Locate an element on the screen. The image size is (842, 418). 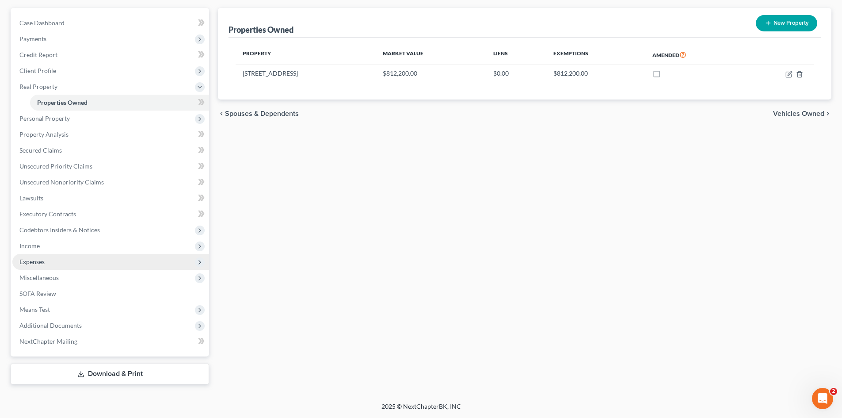
span: Income is located at coordinates (30, 245).